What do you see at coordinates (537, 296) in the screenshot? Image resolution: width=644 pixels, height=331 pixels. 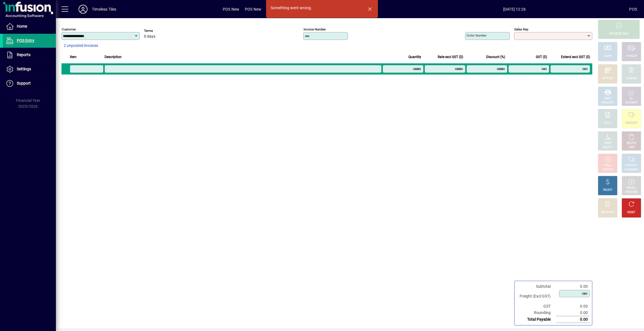 I see `td: Freight (Excl GST)` at bounding box center [537, 296].